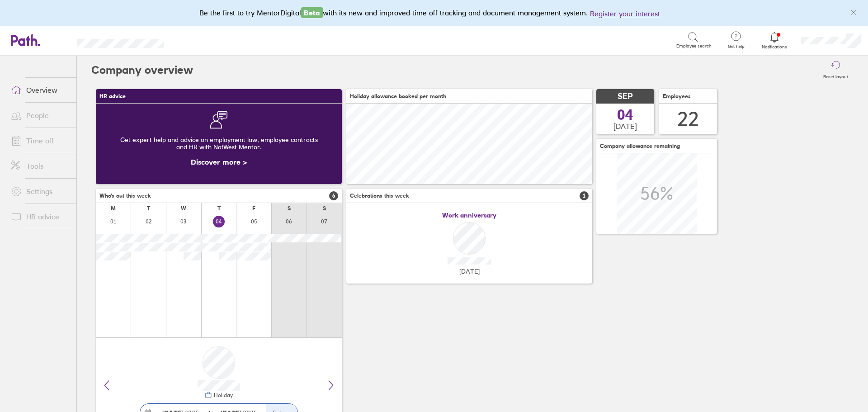 Image resolution: width=868 pixels, height=412 pixels. What do you see at coordinates (40, 166) in the screenshot?
I see `a: Tools` at bounding box center [40, 166].